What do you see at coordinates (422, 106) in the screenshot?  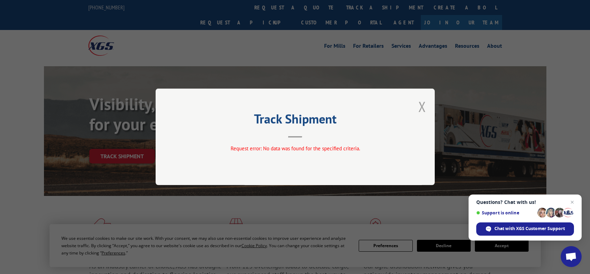 I see `button: Close modal` at bounding box center [422, 106].